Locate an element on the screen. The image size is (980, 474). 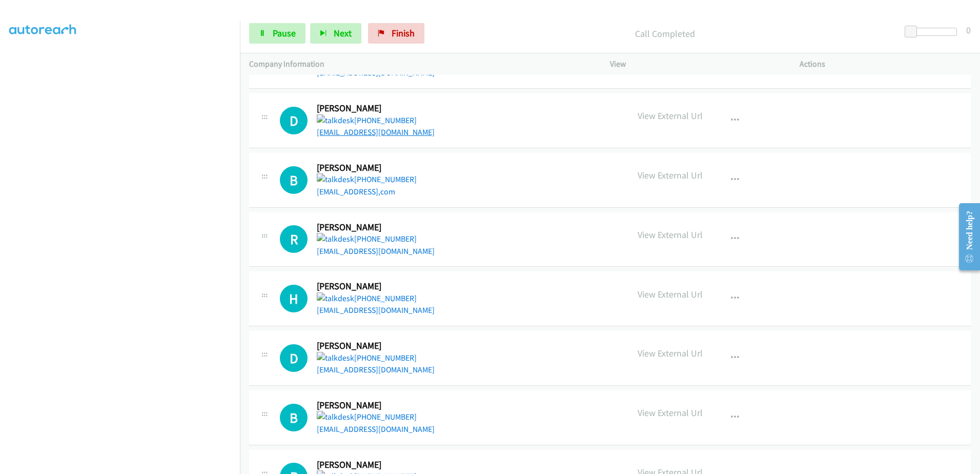
div: Open Resource Center is located at coordinates (19, 40).